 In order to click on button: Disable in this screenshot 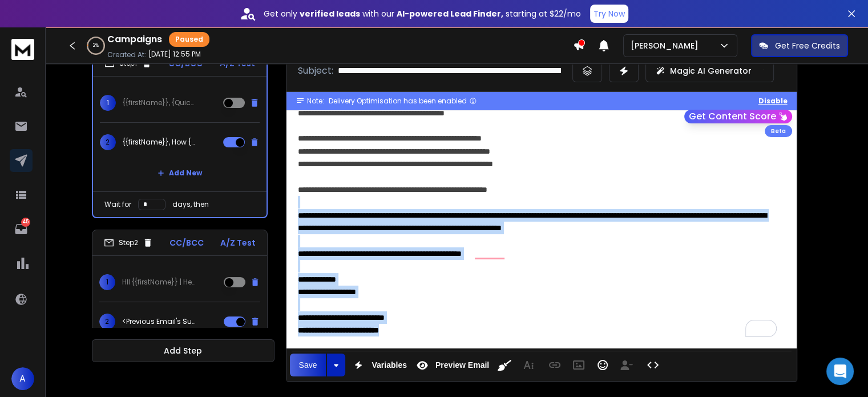, I will do `click(772, 101)`.